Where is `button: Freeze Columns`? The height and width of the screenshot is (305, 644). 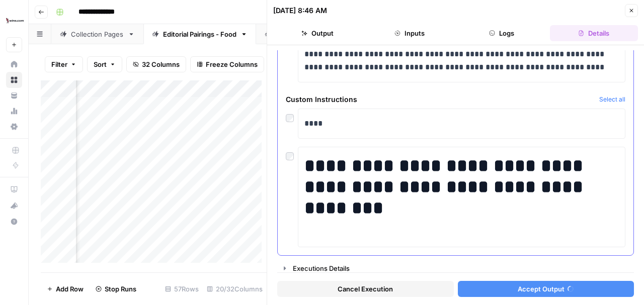
button: Freeze Columns is located at coordinates (227, 64).